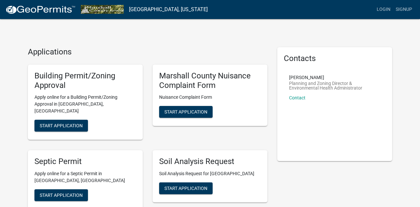 The height and width of the screenshot is (207, 420). I want to click on h5: Contacts, so click(335, 58).